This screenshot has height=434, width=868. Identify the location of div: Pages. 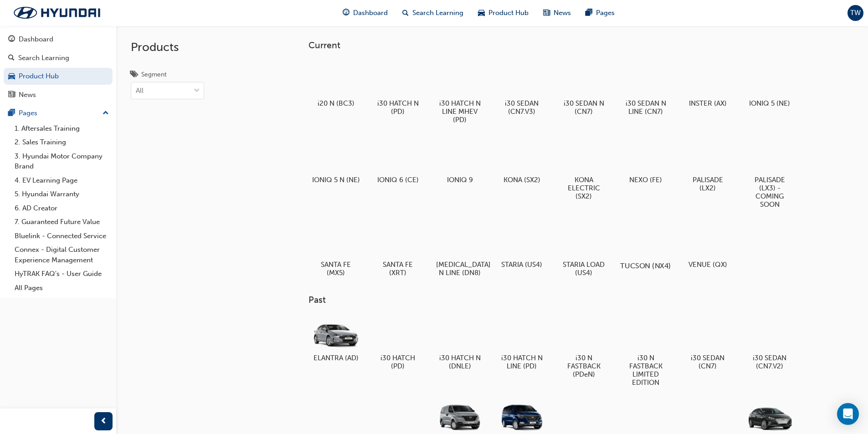
(28, 113).